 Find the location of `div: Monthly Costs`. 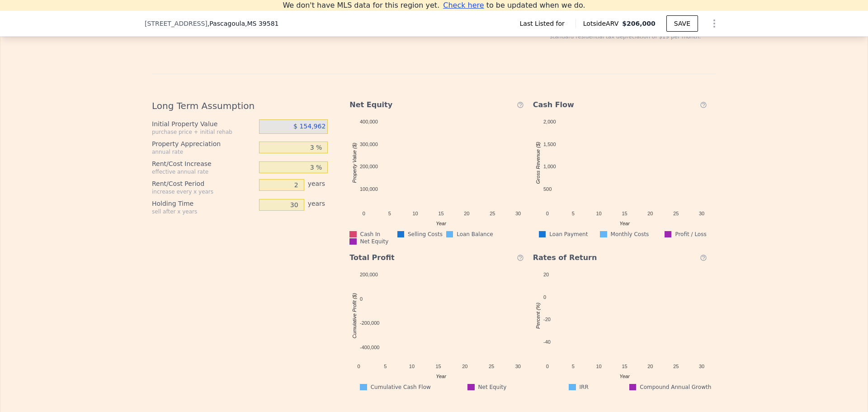

div: Monthly Costs is located at coordinates (625, 234).